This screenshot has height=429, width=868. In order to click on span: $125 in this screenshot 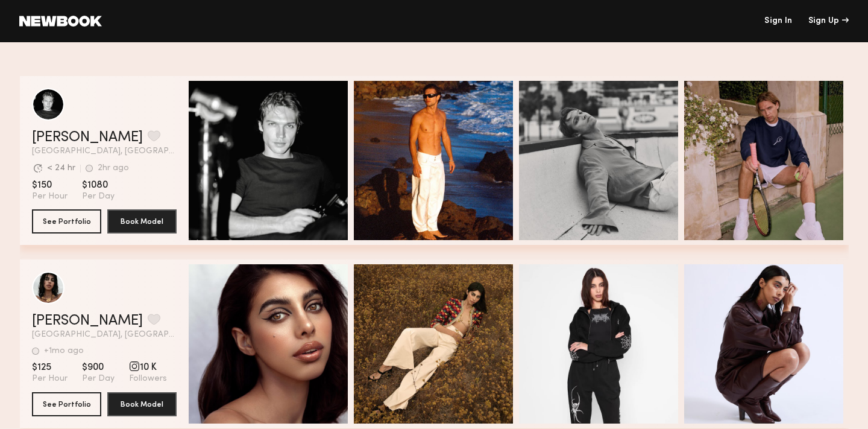, I will do `click(50, 367)`.